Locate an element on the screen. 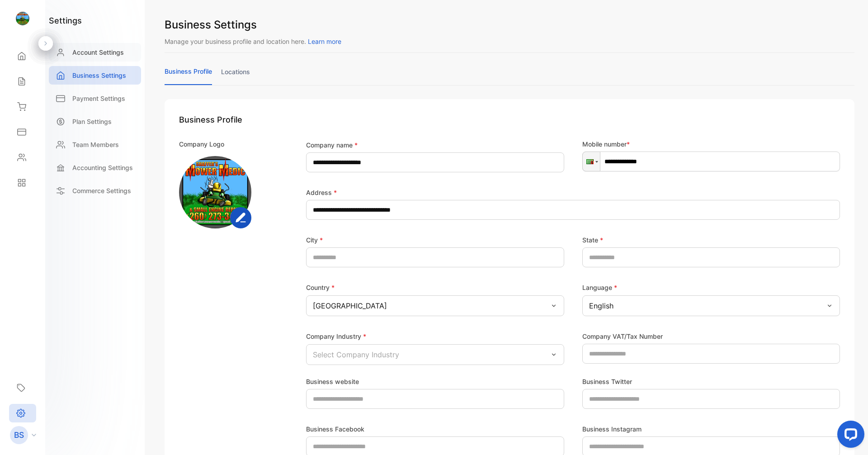 This screenshot has width=868, height=455. span: Learn more is located at coordinates (324, 41).